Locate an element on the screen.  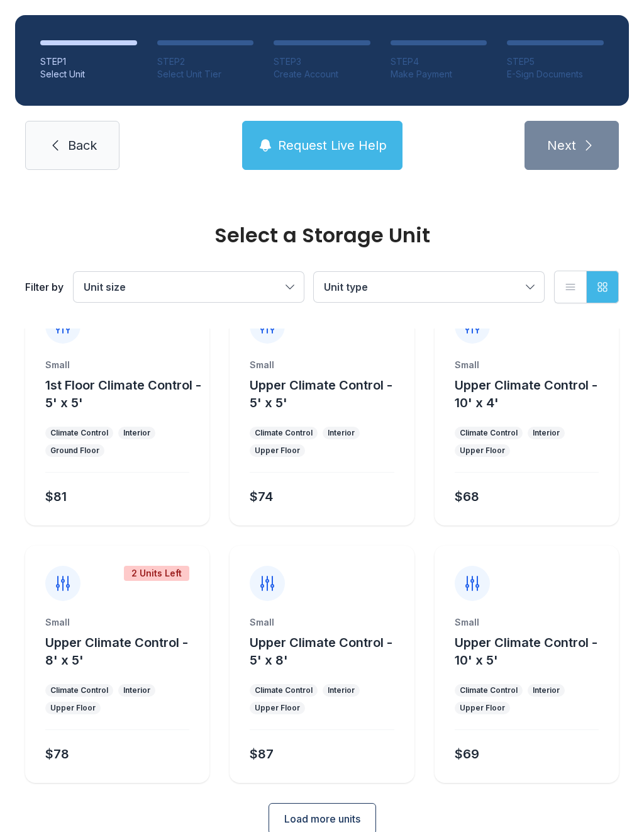
span: Upper Climate Control - 5' x 8' is located at coordinates (321, 651).